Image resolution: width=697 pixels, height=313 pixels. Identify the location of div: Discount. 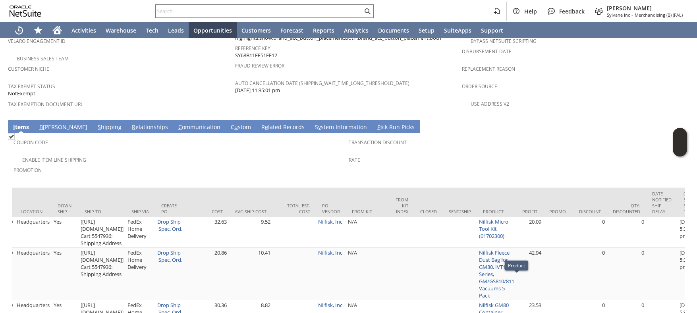
(590, 211).